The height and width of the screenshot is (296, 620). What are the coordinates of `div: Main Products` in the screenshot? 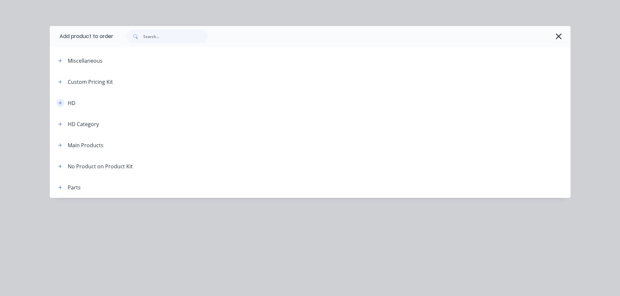 It's located at (86, 145).